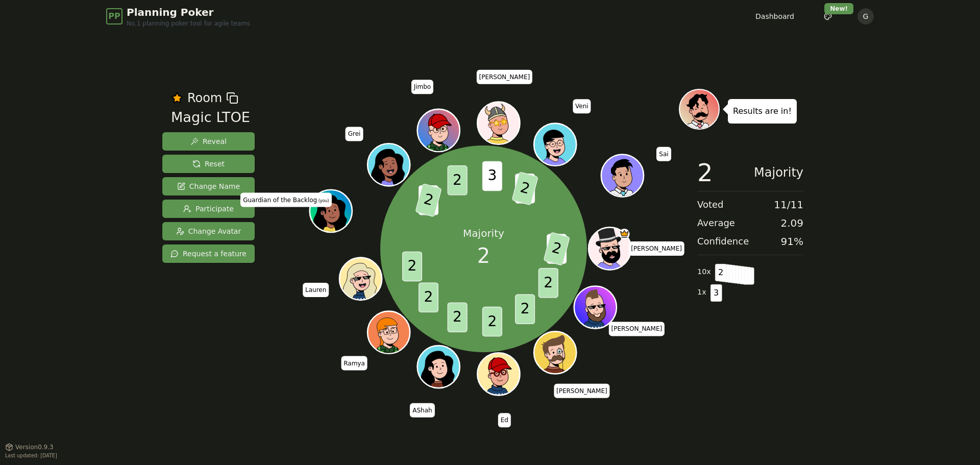 The image size is (980, 465). What do you see at coordinates (208, 187) in the screenshot?
I see `span: Change Name` at bounding box center [208, 187].